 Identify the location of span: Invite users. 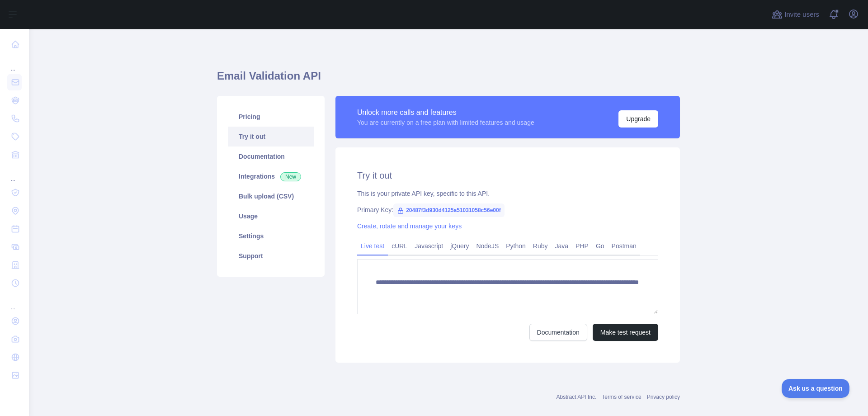
(802, 15).